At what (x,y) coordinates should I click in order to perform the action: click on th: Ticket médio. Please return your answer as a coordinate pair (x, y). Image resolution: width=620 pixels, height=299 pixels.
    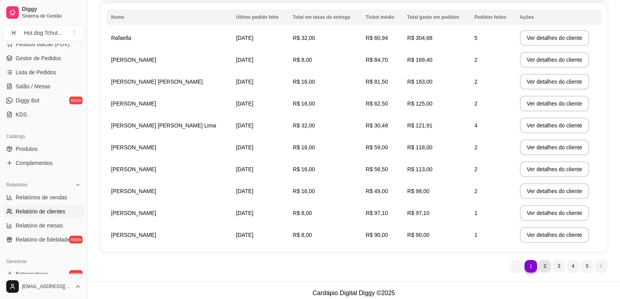
    Looking at the image, I should click on (382, 17).